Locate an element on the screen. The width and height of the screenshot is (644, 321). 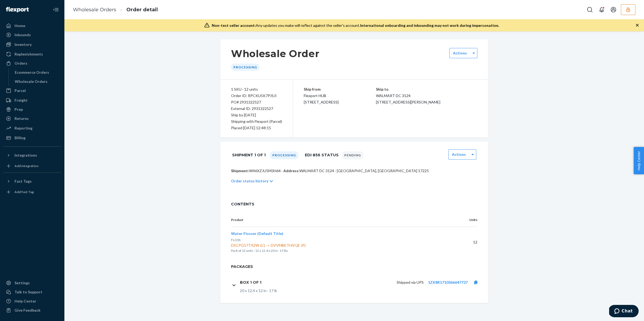
img: Flexport logo is located at coordinates (17, 9).